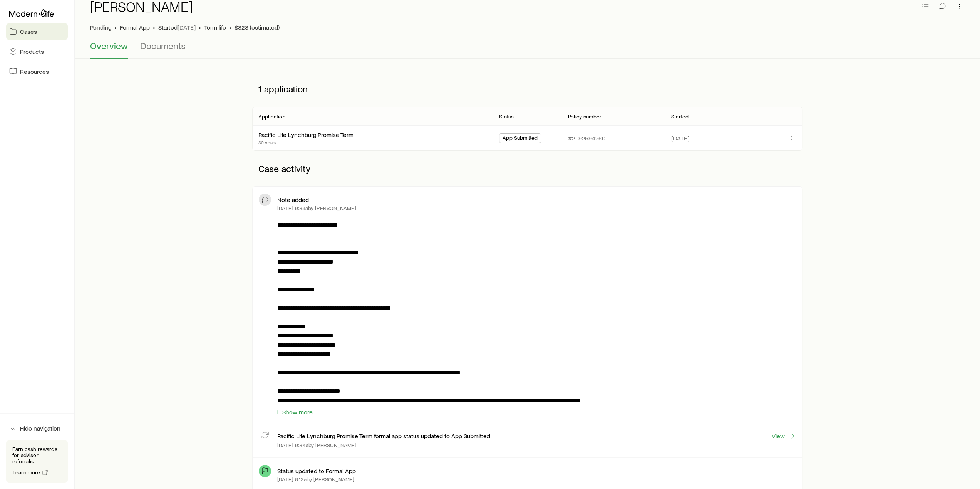 The height and width of the screenshot is (489, 980). I want to click on p: 30 years, so click(305, 142).